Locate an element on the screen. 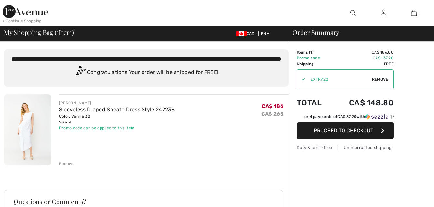 The image size is (434, 207). td: Total is located at coordinates (314, 103).